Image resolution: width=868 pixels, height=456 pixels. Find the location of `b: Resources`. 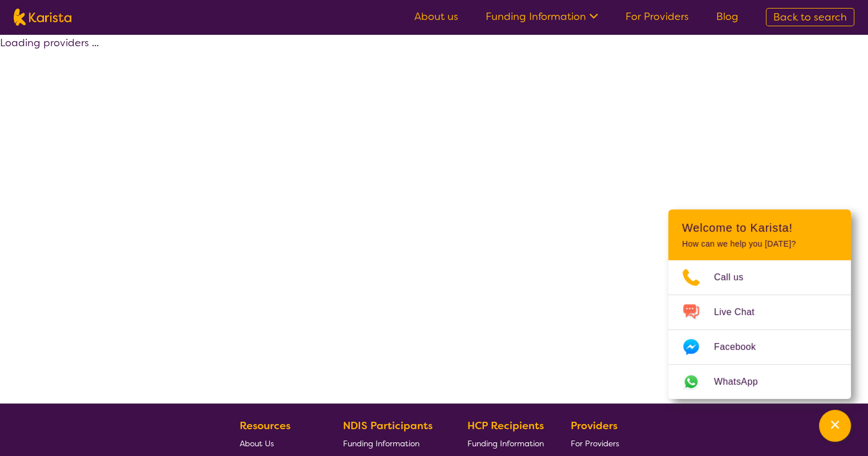

b: Resources is located at coordinates (265, 426).